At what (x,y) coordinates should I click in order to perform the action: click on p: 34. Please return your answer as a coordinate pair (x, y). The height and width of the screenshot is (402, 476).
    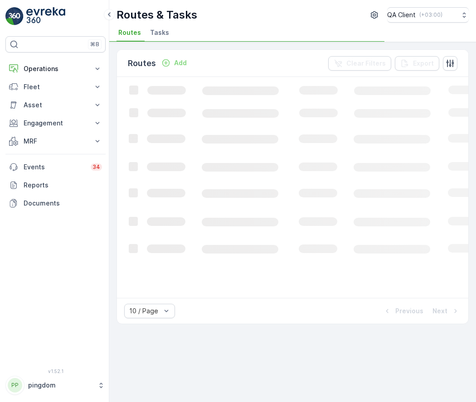
    Looking at the image, I should click on (96, 167).